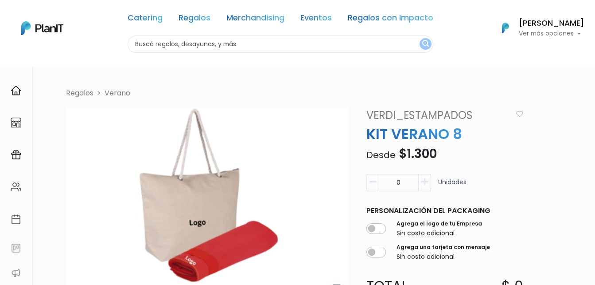  I want to click on img: feedback-78b5a0c8f98aac82b08bfc38622c3050aee476f2c9584af64705fc4e61158814.svg, so click(16, 248).